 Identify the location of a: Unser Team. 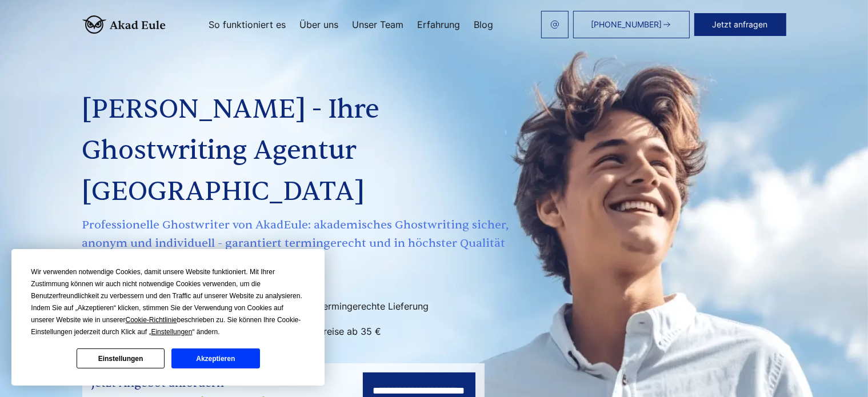
(377, 25).